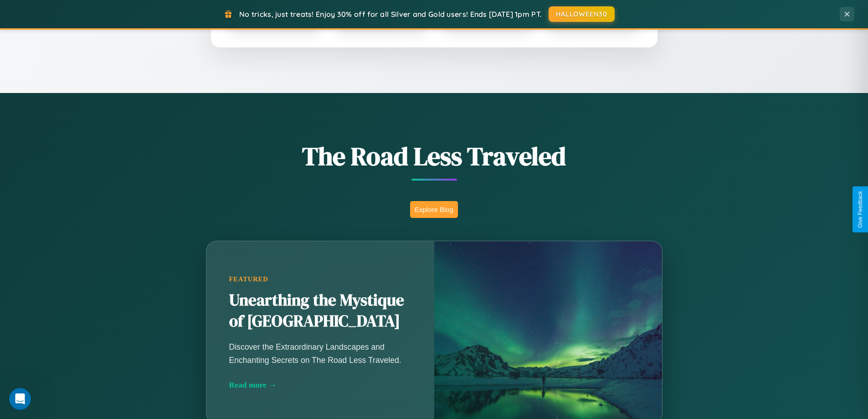 This screenshot has width=868, height=419. Describe the element at coordinates (434, 156) in the screenshot. I see `h1: The Road Less Traveled` at that location.